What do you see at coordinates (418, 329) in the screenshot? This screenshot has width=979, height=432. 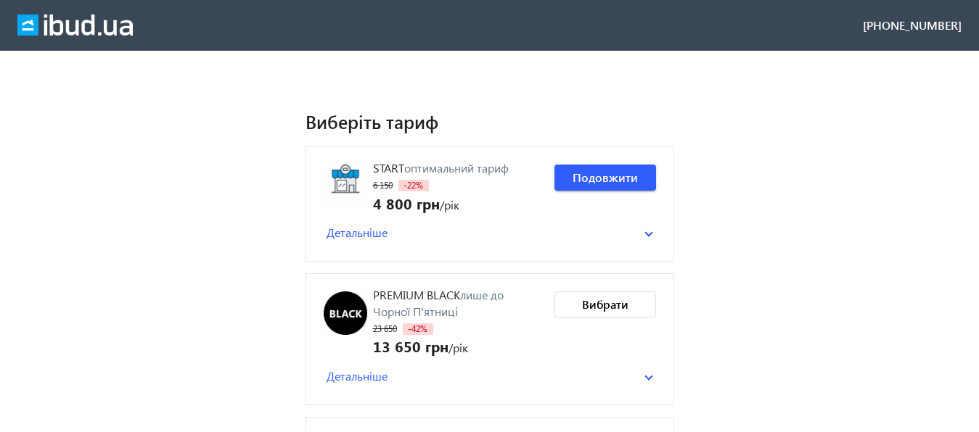 I see `span: -42%` at bounding box center [418, 329].